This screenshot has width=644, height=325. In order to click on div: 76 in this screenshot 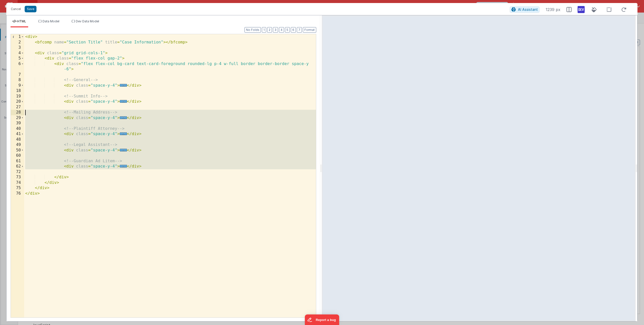, I will do `click(18, 194)`.